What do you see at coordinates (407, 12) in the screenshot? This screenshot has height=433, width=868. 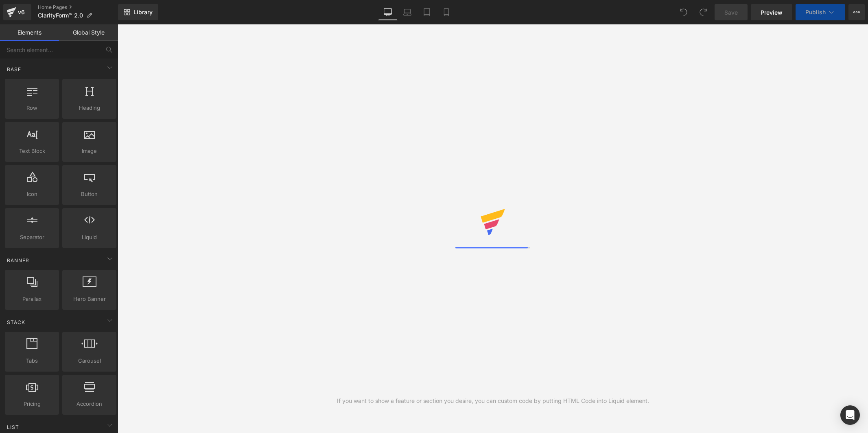 I see `a: Laptop` at bounding box center [407, 12].